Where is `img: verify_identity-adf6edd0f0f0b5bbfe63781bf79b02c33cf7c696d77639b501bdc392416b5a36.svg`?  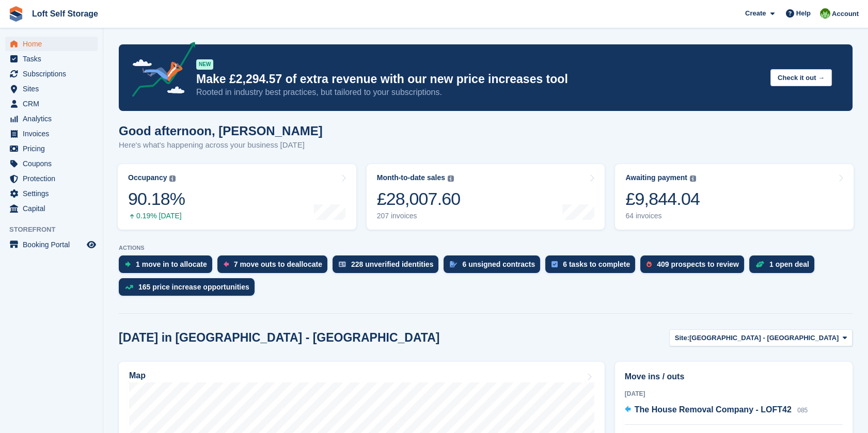
img: verify_identity-adf6edd0f0f0b5bbfe63781bf79b02c33cf7c696d77639b501bdc392416b5a36.svg is located at coordinates (342, 264).